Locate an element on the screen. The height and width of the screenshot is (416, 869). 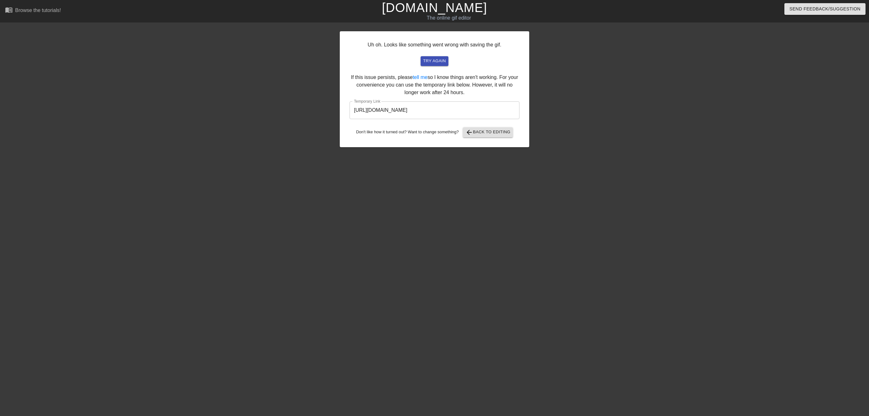
span: arrow_back is located at coordinates (469, 132).